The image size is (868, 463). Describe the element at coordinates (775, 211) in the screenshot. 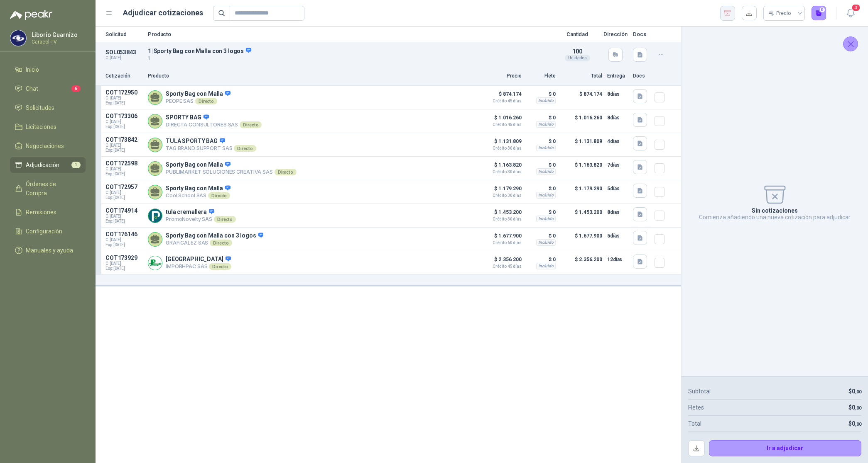

I see `p: Sin cotizaciones` at that location.